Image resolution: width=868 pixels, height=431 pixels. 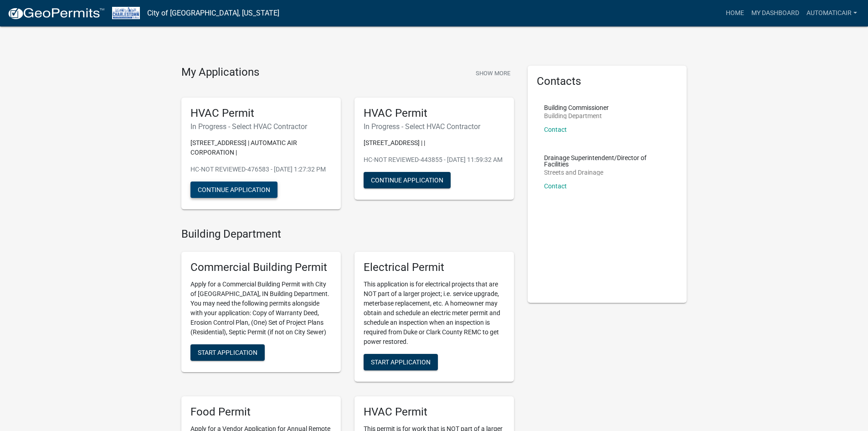 What do you see at coordinates (434, 267) in the screenshot?
I see `h5: Electrical Permit` at bounding box center [434, 267].